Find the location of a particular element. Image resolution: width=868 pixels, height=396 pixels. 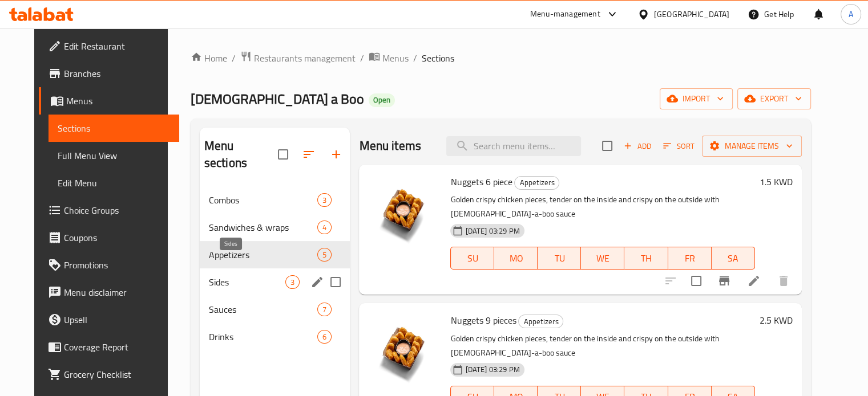

div: Sauces is located at coordinates (263, 309).